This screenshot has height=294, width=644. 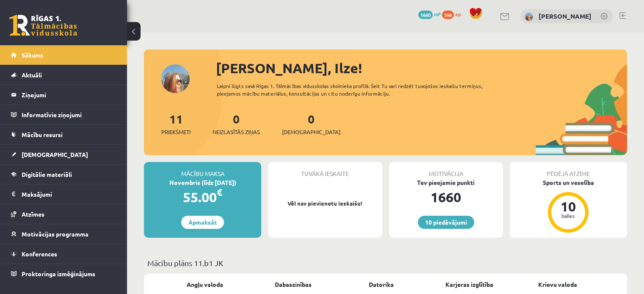 I want to click on a: Angļu valoda, so click(x=205, y=285).